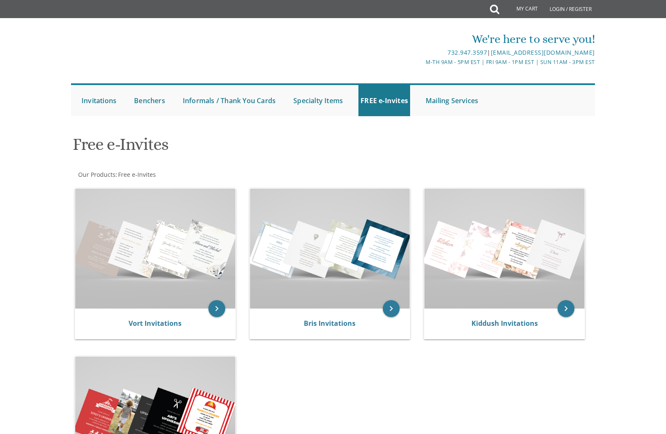 The height and width of the screenshot is (434, 666). I want to click on a: My Cart, so click(521, 9).